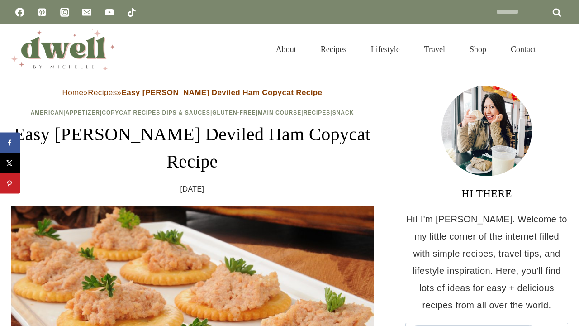 Image resolution: width=579 pixels, height=326 pixels. What do you see at coordinates (47, 113) in the screenshot?
I see `a: American` at bounding box center [47, 113].